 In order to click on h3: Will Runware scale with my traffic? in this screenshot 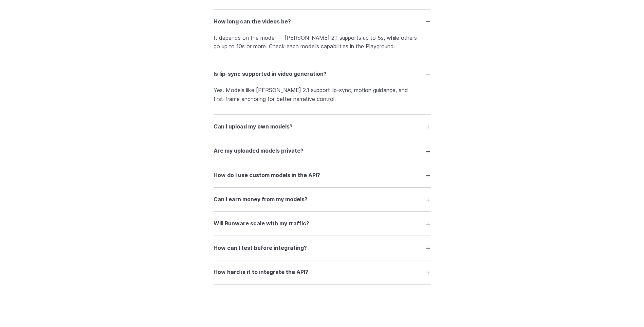, I will do `click(261, 224)`.